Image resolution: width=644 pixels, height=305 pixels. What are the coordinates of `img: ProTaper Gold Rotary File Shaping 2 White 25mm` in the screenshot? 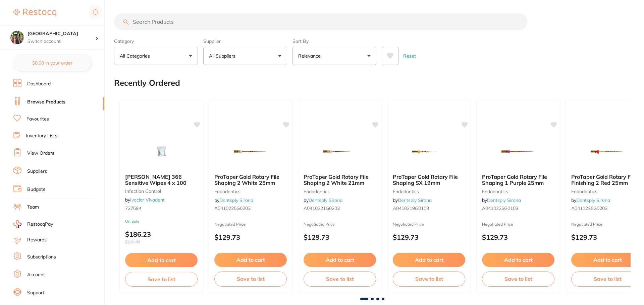 It's located at (250, 152).